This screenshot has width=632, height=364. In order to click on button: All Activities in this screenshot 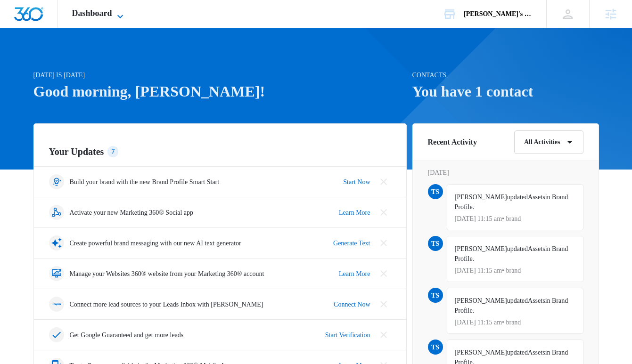, I will do `click(549, 142)`.